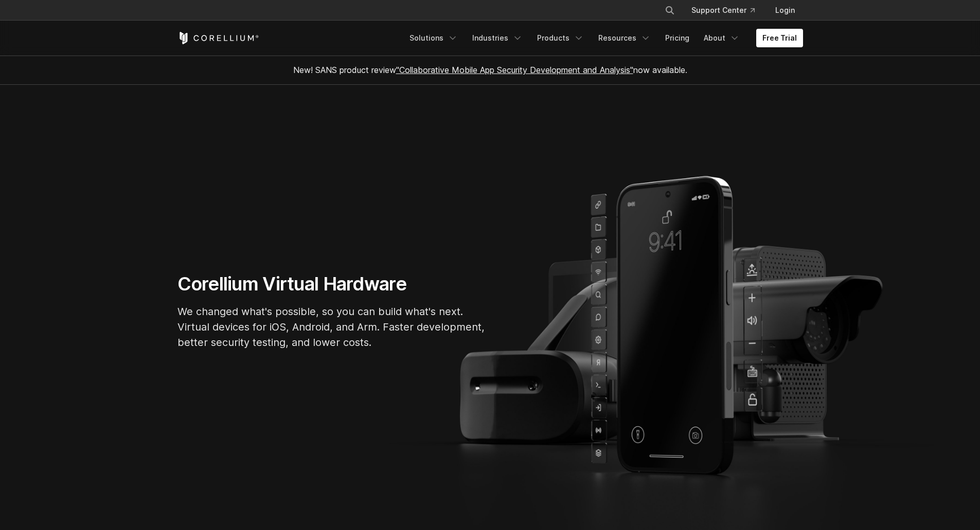  Describe the element at coordinates (434, 38) in the screenshot. I see `a: Solutions` at that location.